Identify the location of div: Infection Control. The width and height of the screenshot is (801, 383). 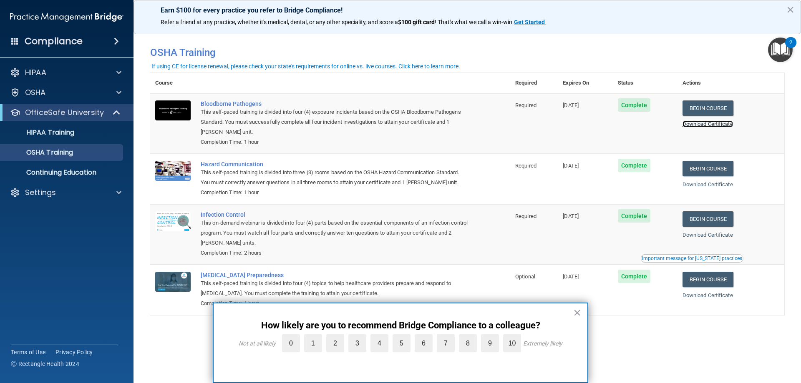
(335, 215).